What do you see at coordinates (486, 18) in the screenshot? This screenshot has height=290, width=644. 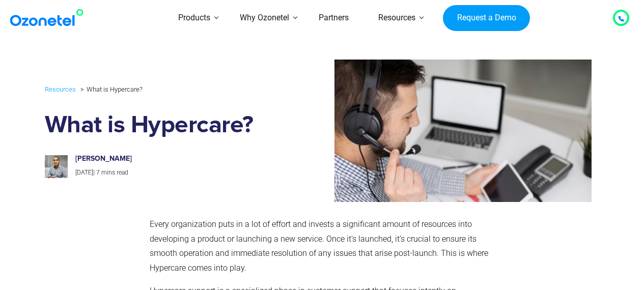 I see `a: Request a Demo` at bounding box center [486, 18].